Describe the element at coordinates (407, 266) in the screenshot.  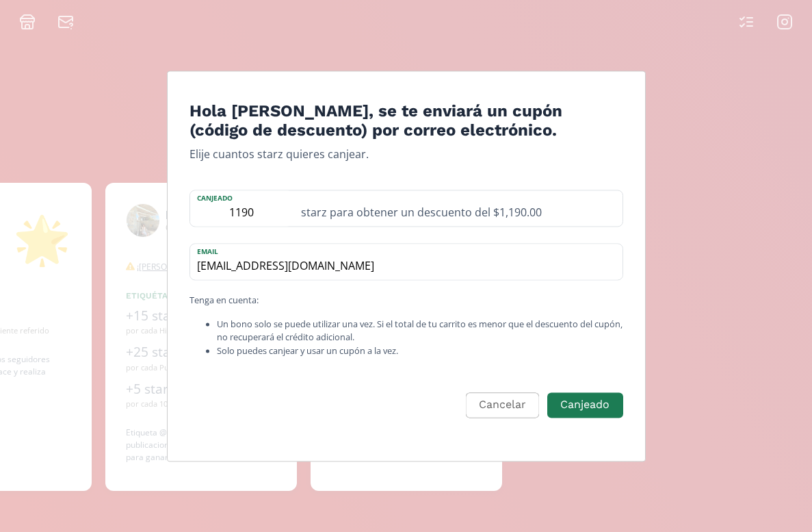
I see `div: Edit Program` at that location.